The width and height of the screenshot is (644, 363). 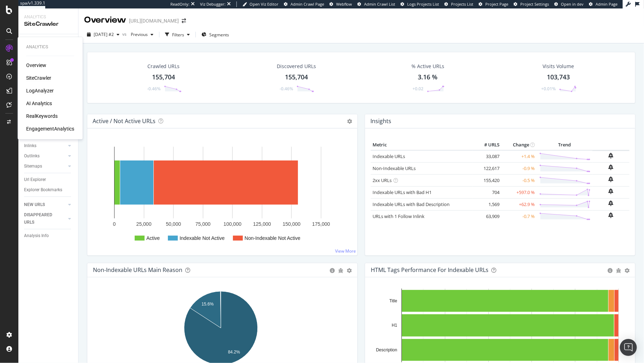 I want to click on a: DISAPPEARED URLS, so click(x=45, y=219).